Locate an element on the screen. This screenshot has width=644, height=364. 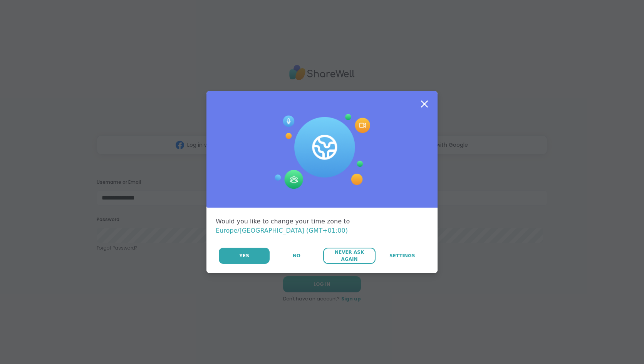
button: Never Ask Again is located at coordinates (349, 256).